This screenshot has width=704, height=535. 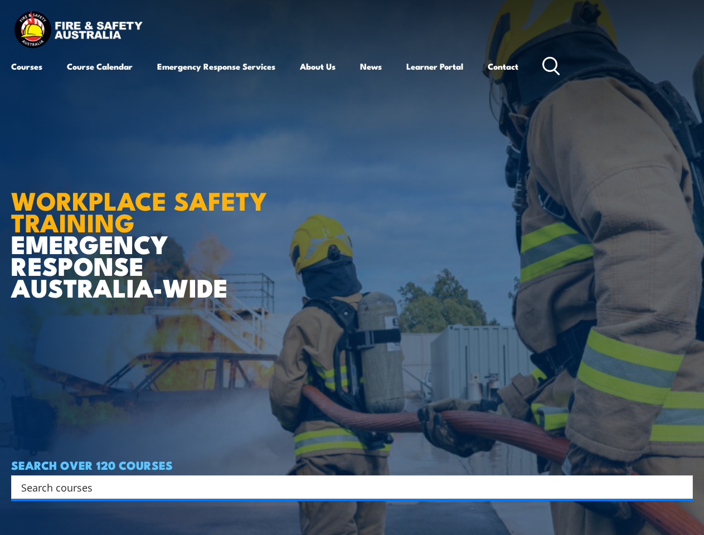 I want to click on input: Search input, so click(x=344, y=487).